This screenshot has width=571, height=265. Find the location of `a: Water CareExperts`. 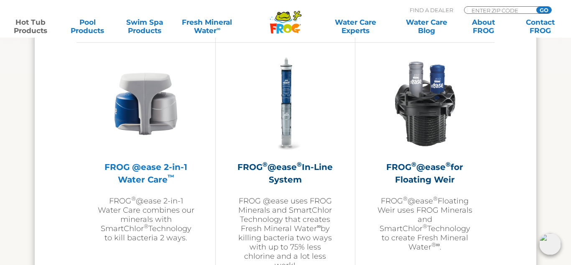

a: Water CareExperts is located at coordinates (355, 26).